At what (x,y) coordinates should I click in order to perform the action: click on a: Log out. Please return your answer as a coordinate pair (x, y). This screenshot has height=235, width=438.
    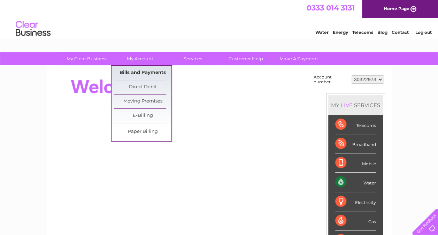
    Looking at the image, I should click on (423, 32).